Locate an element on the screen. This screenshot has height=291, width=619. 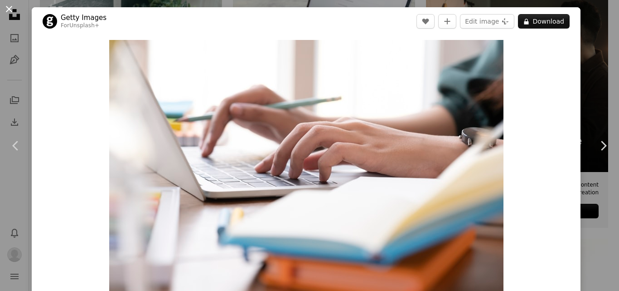
a: Unsplash+ is located at coordinates (84, 25).